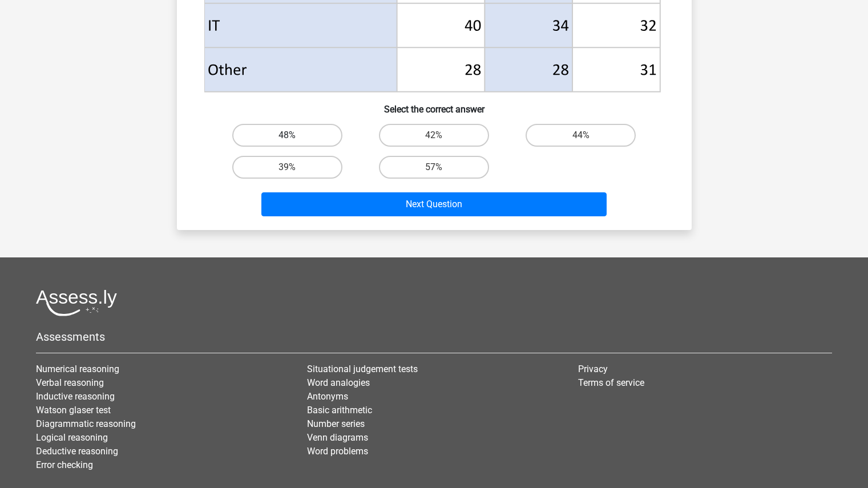 The height and width of the screenshot is (488, 868). I want to click on a: Terms of service, so click(611, 382).